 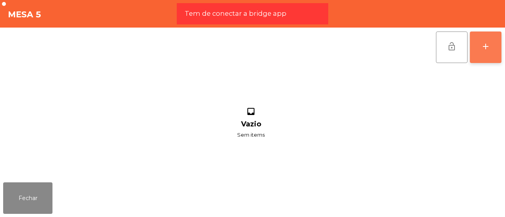 I want to click on h4: Mesa 5, so click(x=24, y=15).